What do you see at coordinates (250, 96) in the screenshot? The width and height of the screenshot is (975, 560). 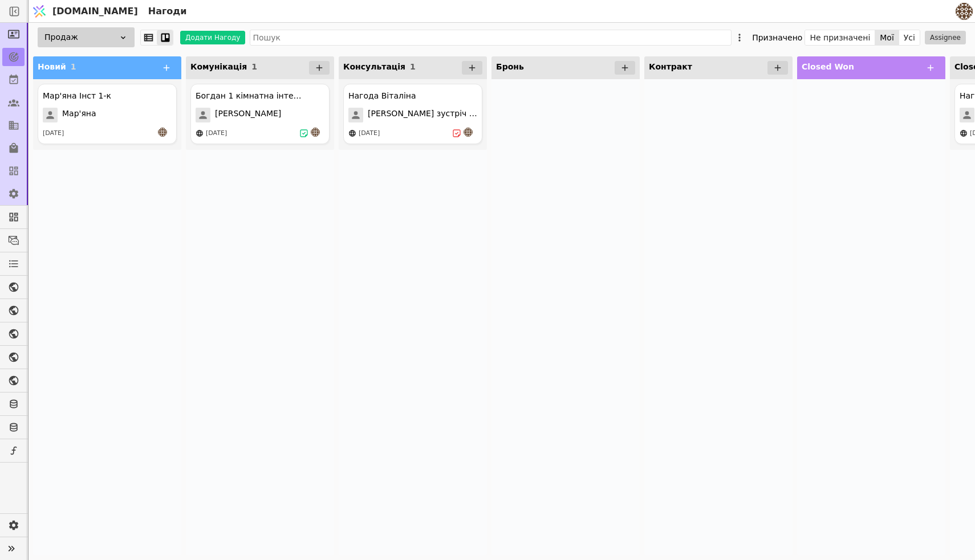 I see `div: Богдан 1 кімнатна інтерес` at bounding box center [250, 96].